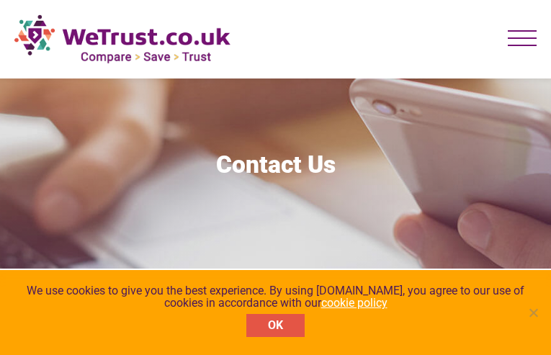  I want to click on img: new-logo.png, so click(122, 39).